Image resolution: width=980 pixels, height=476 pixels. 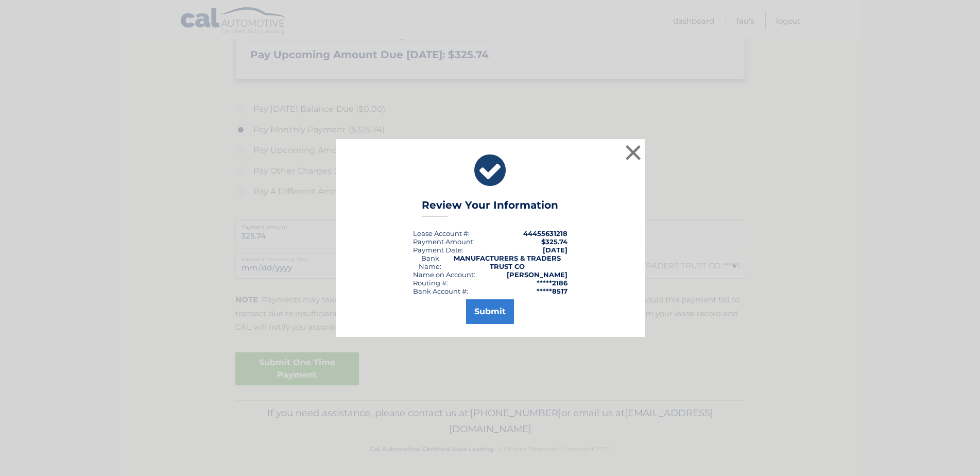 I want to click on div: Routing #:, so click(x=431, y=283).